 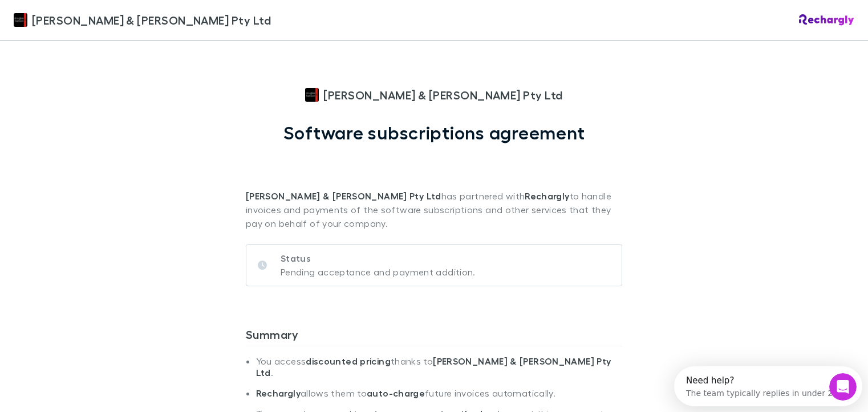 I want to click on img: Rechargly Logo, so click(x=827, y=20).